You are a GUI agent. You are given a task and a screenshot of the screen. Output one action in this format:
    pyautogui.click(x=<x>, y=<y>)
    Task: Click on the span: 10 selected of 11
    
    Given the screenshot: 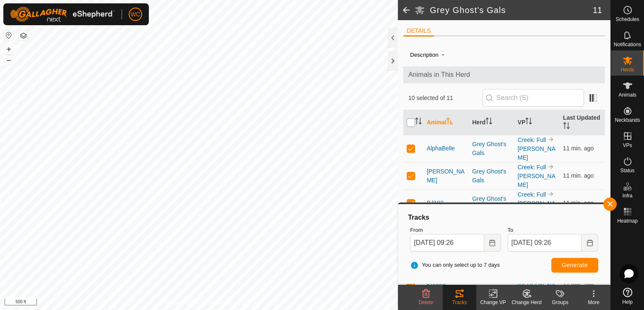 What is the action you would take?
    pyautogui.click(x=445, y=98)
    